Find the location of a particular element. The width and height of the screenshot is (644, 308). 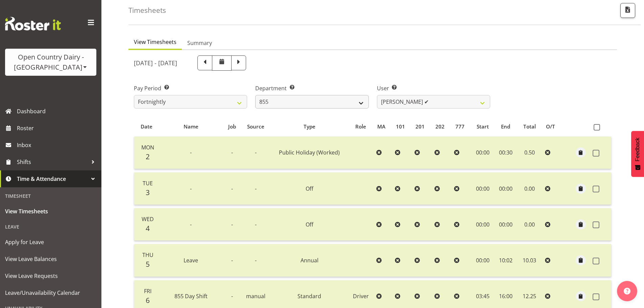

h4: Timesheets is located at coordinates (147, 10).